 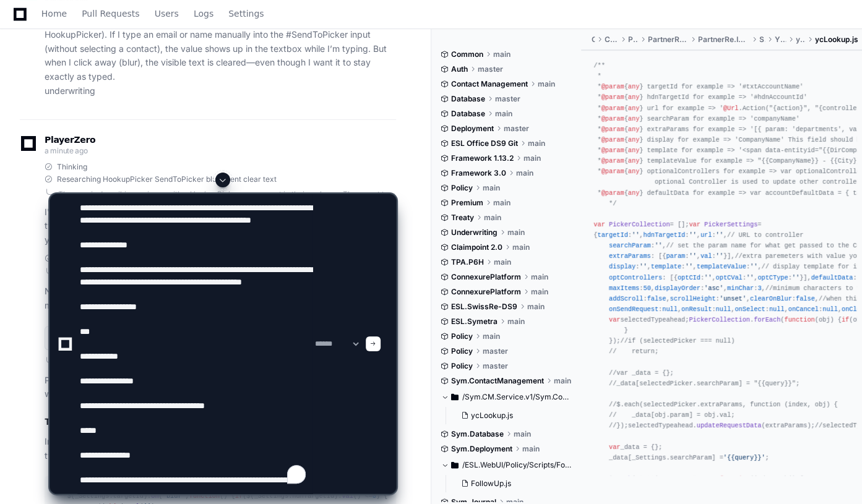 What do you see at coordinates (54, 13) in the screenshot?
I see `span: Home` at bounding box center [54, 13].